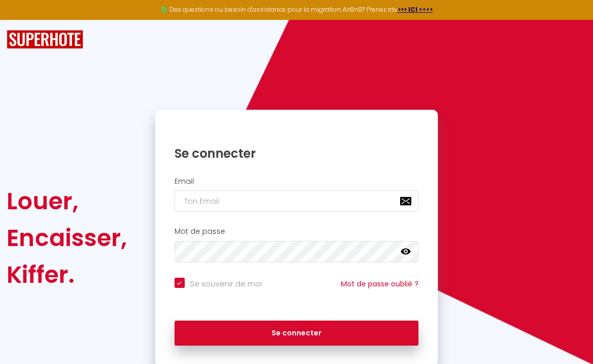 Image resolution: width=593 pixels, height=364 pixels. Describe the element at coordinates (297, 333) in the screenshot. I see `button: Se connecter` at that location.